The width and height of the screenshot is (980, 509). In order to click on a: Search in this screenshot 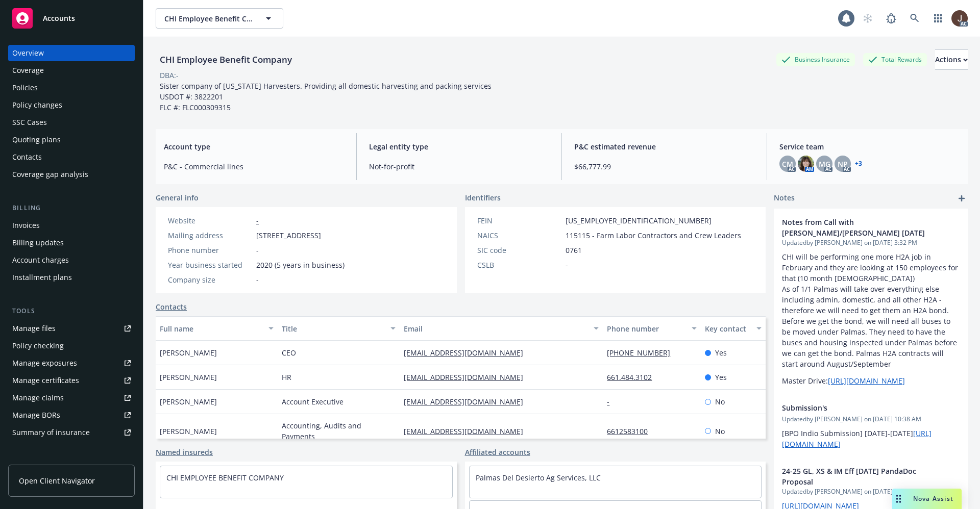, I will do `click(915, 18)`.